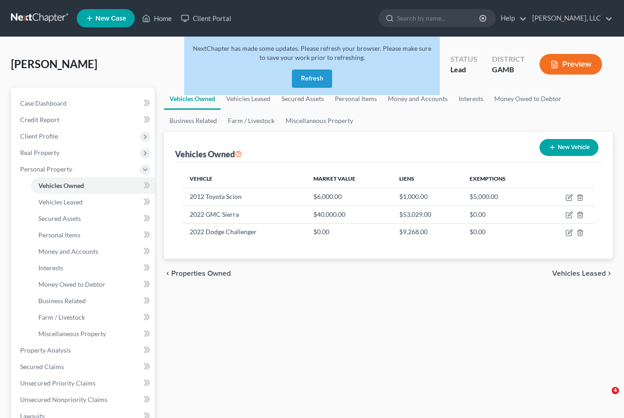 This screenshot has width=624, height=418. What do you see at coordinates (201, 273) in the screenshot?
I see `span: Properties Owned` at bounding box center [201, 273].